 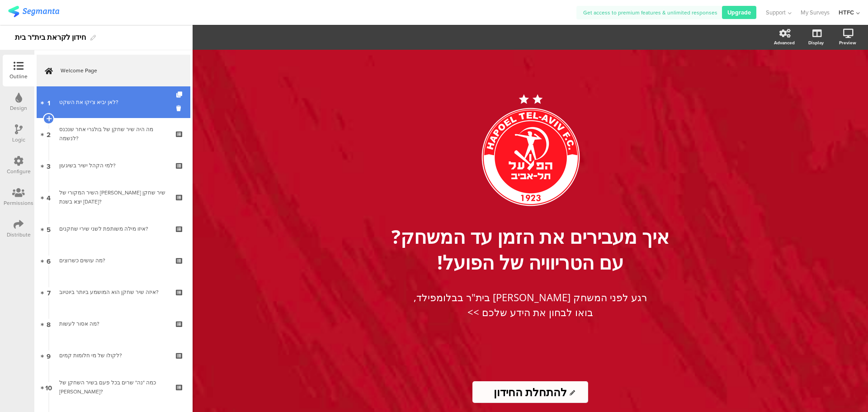 I want to click on div: השיר המקורי של איזה שיר שחקן יצא בשנת 2006?, so click(x=113, y=198).